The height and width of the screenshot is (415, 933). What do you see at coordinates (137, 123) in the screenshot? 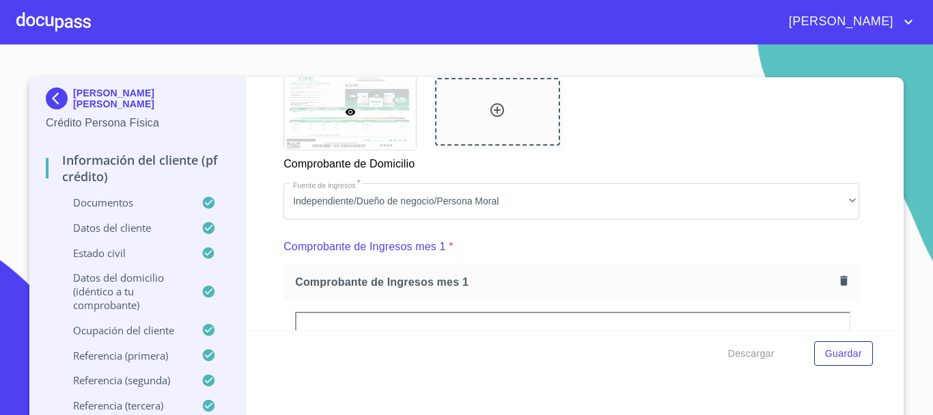
I see `p: Crédito Persona Física` at bounding box center [137, 123].